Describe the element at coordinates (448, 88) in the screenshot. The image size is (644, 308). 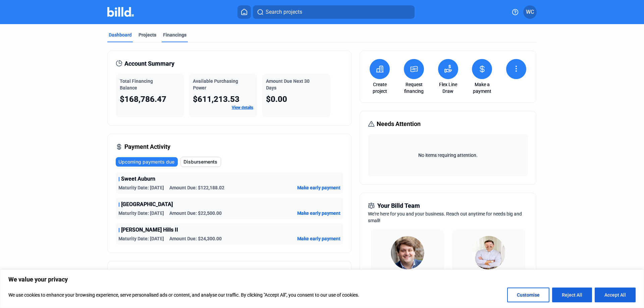
I see `a: Flex Line Draw` at that location.